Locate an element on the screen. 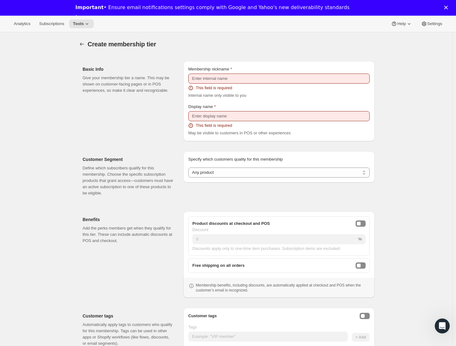 The height and width of the screenshot is (346, 456). h2: Basic Info is located at coordinates (128, 69).